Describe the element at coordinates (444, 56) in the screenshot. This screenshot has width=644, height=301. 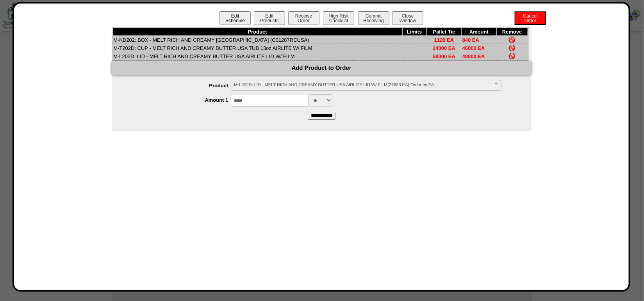
I see `span: 50000 EA` at that location.